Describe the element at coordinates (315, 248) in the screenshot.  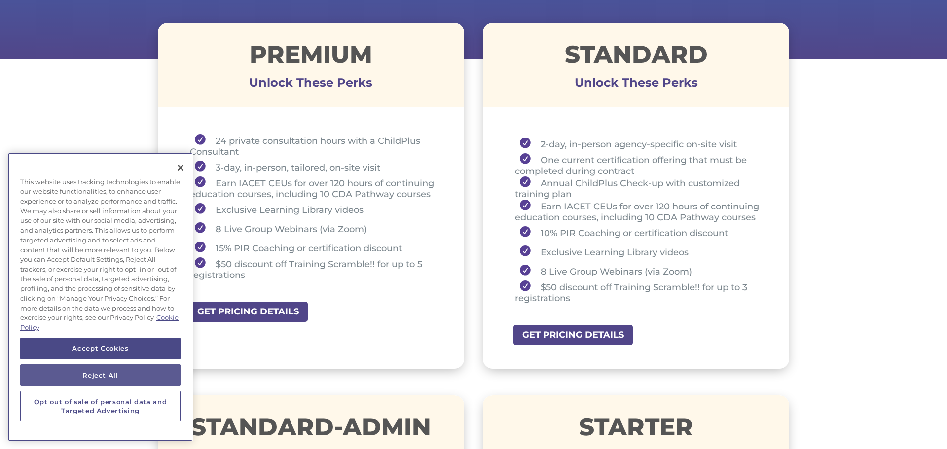
I see `li: 15% PIR Coaching or certification discount` at that location.